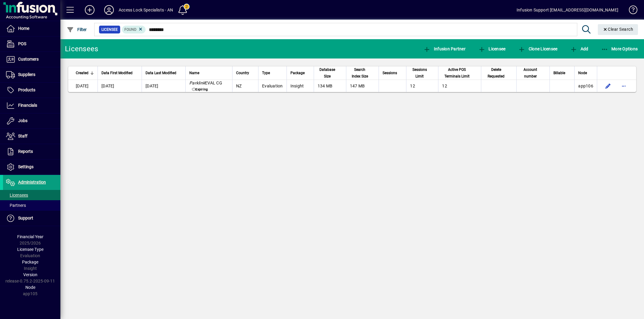 The width and height of the screenshot is (644, 319). Describe the element at coordinates (32, 90) in the screenshot. I see `a: Products` at that location.